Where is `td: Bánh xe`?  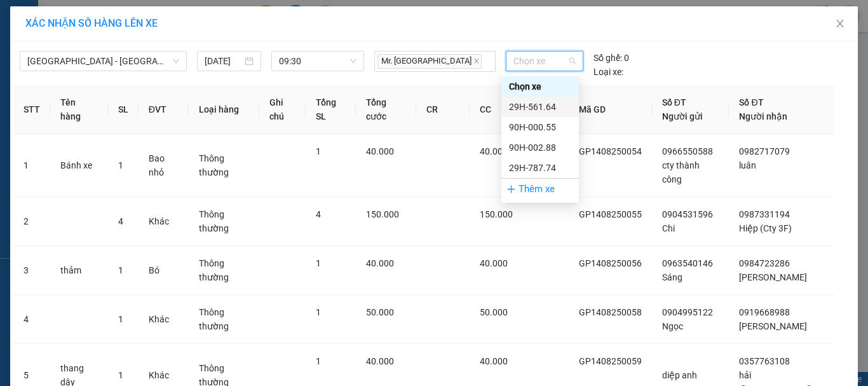
td: Bánh xe is located at coordinates (78, 166).